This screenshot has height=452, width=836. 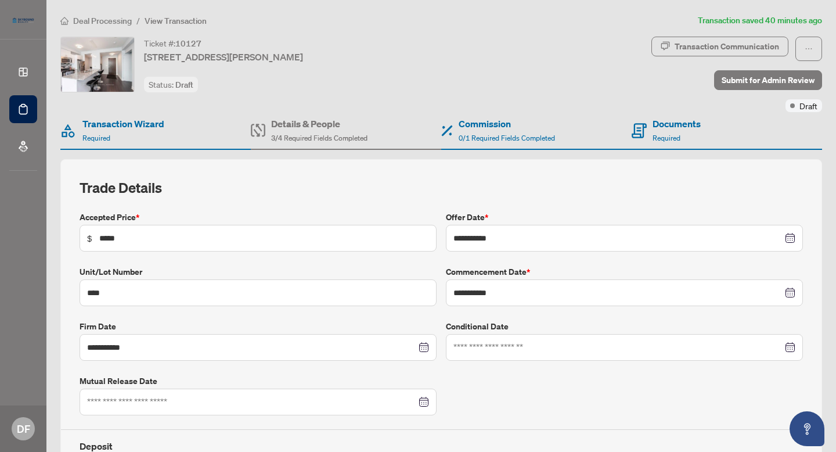 What do you see at coordinates (258, 381) in the screenshot?
I see `label: Mutual Release Date` at bounding box center [258, 381].